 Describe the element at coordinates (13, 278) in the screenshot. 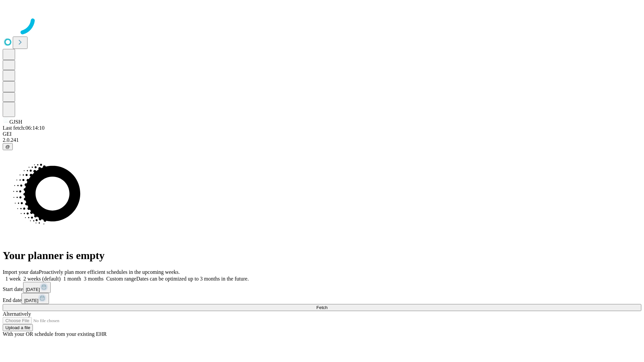

I see `span: 1 week` at that location.